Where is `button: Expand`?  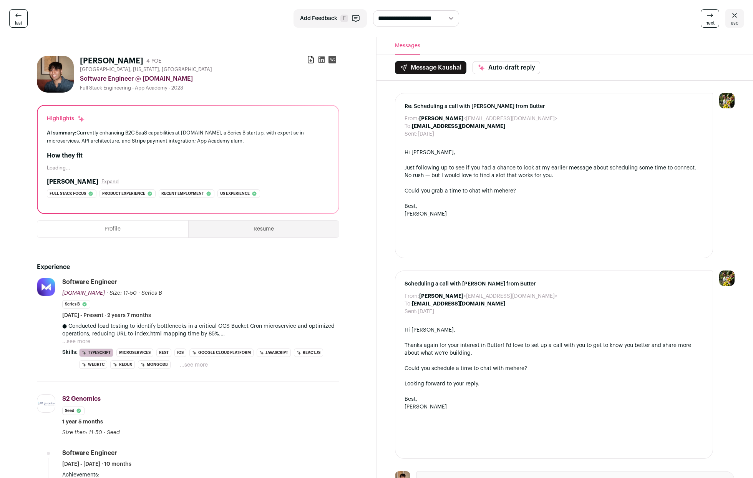 button: Expand is located at coordinates (110, 182).